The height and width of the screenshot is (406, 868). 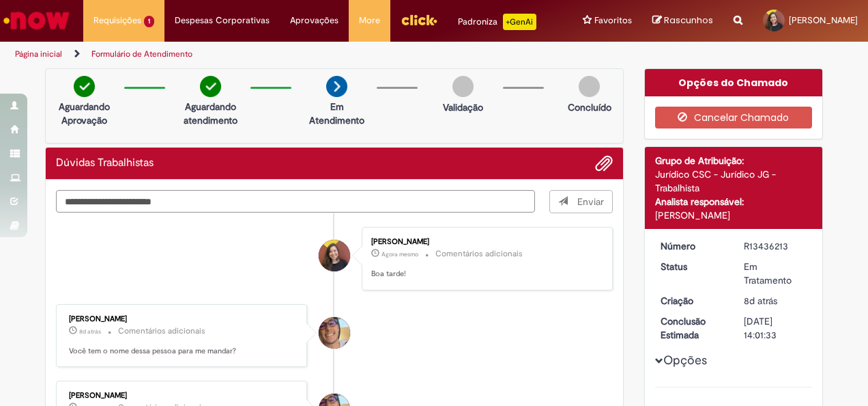 I want to click on dt: Status, so click(x=692, y=266).